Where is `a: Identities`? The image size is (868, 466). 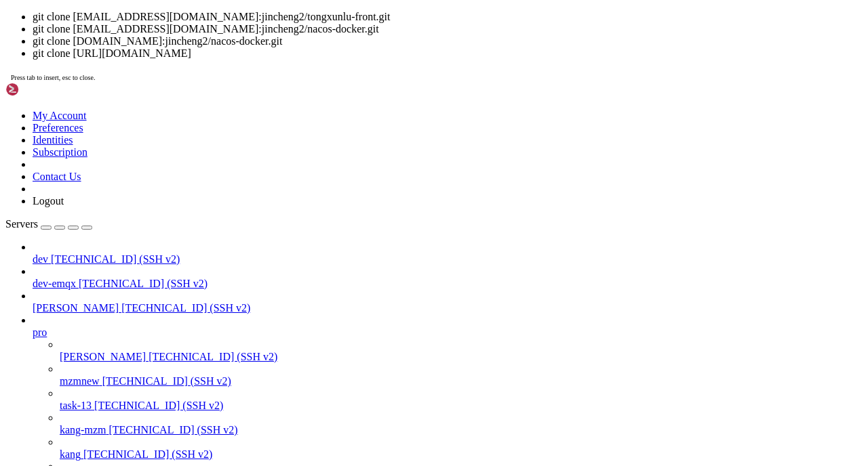 a: Identities is located at coordinates (53, 140).